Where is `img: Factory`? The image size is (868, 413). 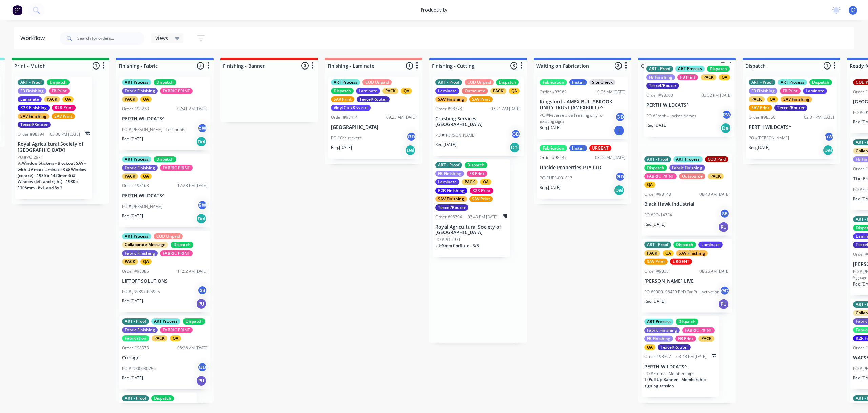 img: Factory is located at coordinates (17, 11).